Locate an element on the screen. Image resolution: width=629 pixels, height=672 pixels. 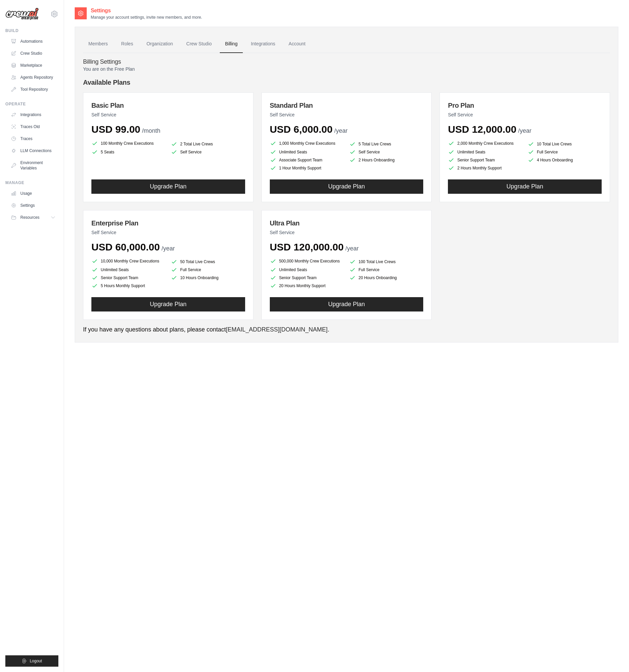
li: 100 Total Live Crews is located at coordinates (386, 262).